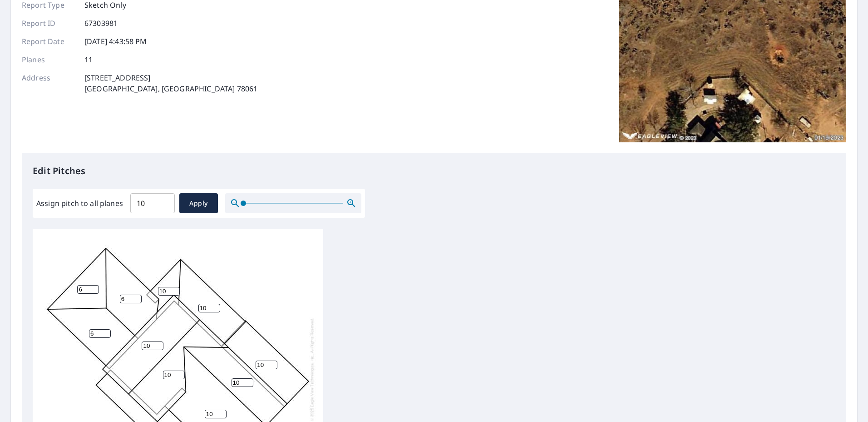 This screenshot has width=868, height=422. What do you see at coordinates (49, 41) in the screenshot?
I see `p: Report Date` at bounding box center [49, 41].